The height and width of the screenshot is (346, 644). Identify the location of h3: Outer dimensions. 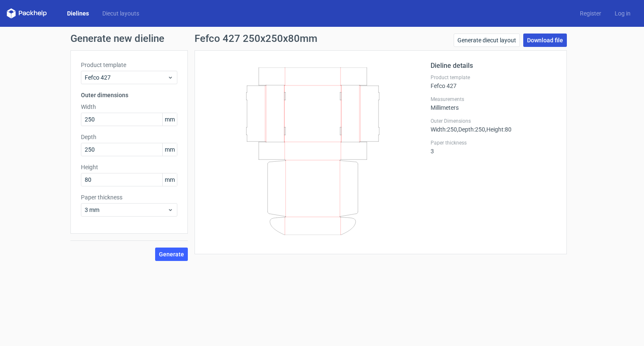
(129, 95).